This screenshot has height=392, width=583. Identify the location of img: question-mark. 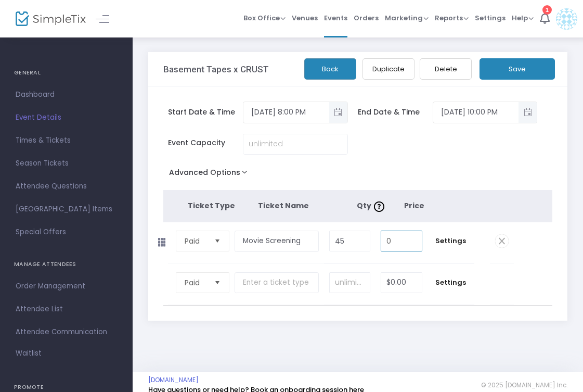
(379, 206).